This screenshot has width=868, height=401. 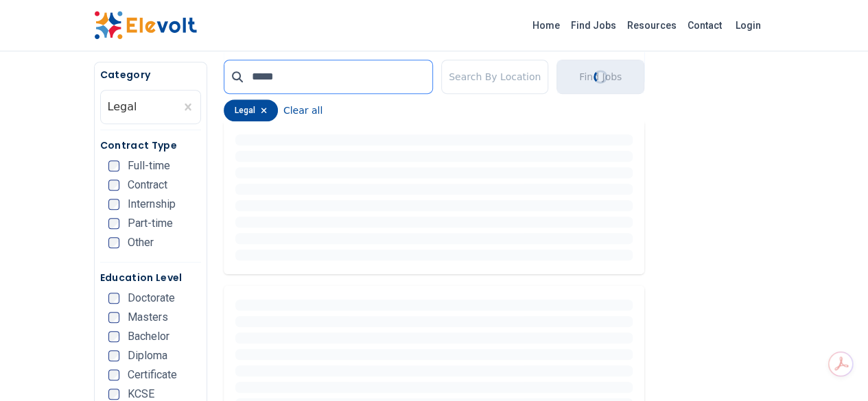 What do you see at coordinates (151, 205) in the screenshot?
I see `span: Internship` at bounding box center [151, 205].